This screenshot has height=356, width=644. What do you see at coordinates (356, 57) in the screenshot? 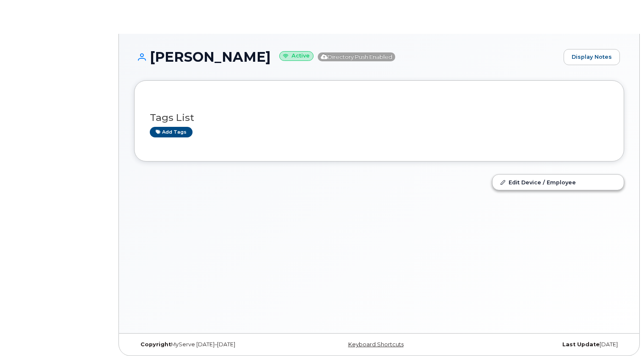
I see `span: Directory Push Enabled` at bounding box center [356, 57].